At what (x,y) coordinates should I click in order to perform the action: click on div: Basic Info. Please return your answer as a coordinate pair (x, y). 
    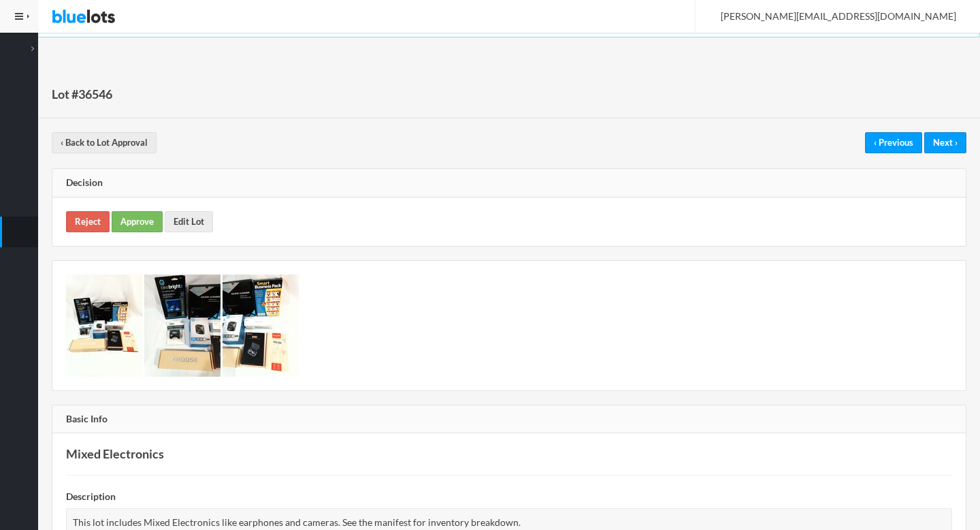
    Looking at the image, I should click on (509, 419).